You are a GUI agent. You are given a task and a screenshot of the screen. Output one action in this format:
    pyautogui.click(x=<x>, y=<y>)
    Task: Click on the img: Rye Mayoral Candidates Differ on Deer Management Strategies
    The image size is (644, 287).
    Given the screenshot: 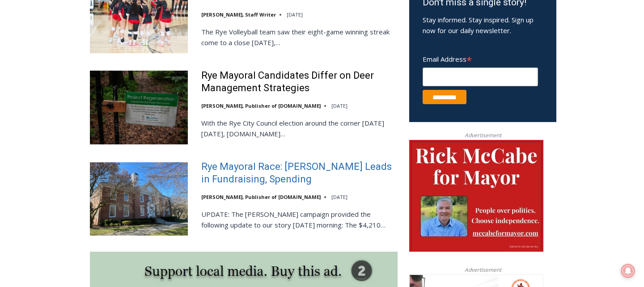 What is the action you would take?
    pyautogui.click(x=139, y=107)
    